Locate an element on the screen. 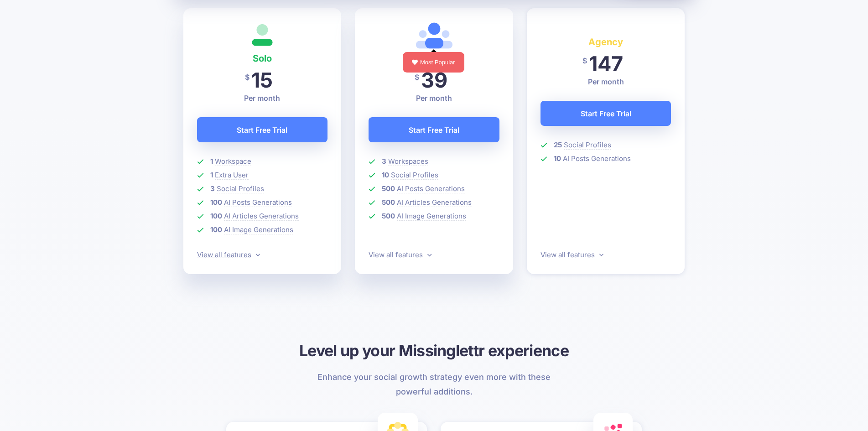  span: 15 is located at coordinates (262, 80).